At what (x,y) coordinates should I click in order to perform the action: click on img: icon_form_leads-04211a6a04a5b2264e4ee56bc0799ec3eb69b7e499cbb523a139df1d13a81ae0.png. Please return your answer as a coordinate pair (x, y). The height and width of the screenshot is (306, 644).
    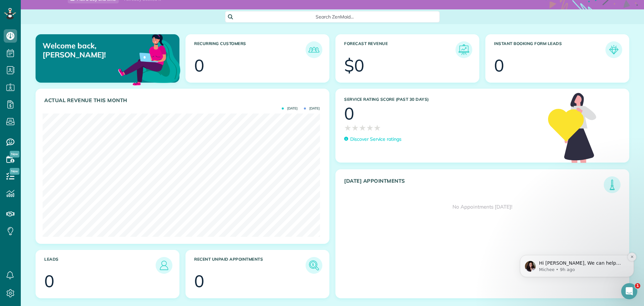
    Looking at the image, I should click on (614, 50).